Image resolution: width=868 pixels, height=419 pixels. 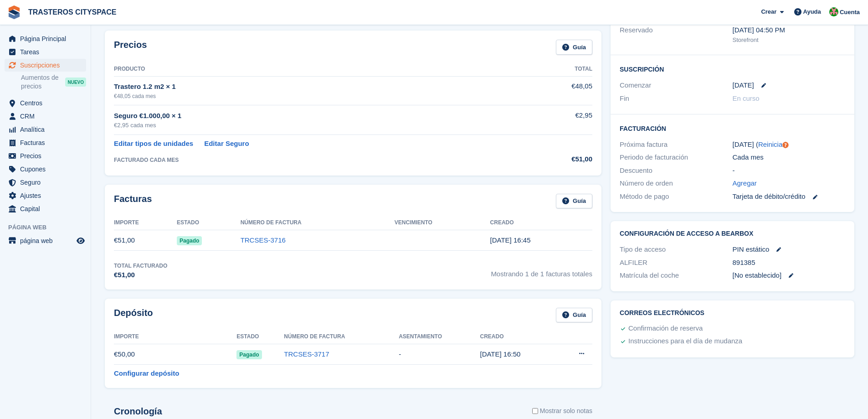 I want to click on span: Página Principal, so click(x=47, y=39).